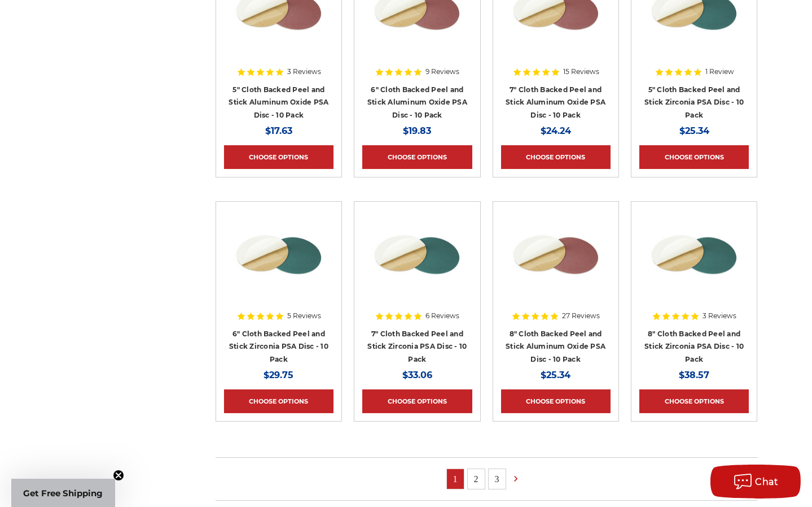 Image resolution: width=812 pixels, height=507 pixels. What do you see at coordinates (556, 131) in the screenshot?
I see `span: $24.24` at bounding box center [556, 131].